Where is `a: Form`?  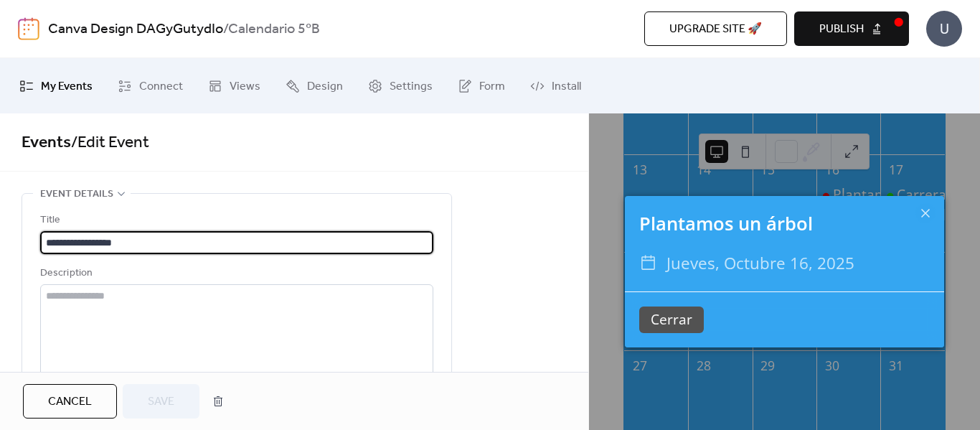
a: Form is located at coordinates (482, 86).